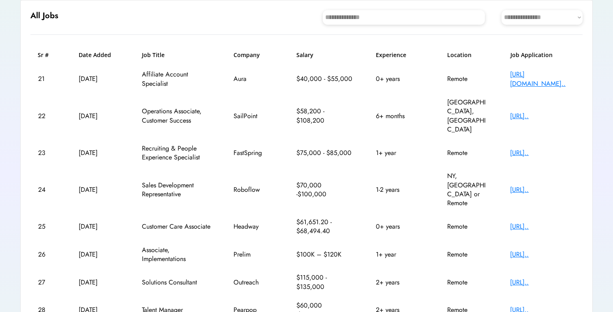  I want to click on h6: Company, so click(254, 55).